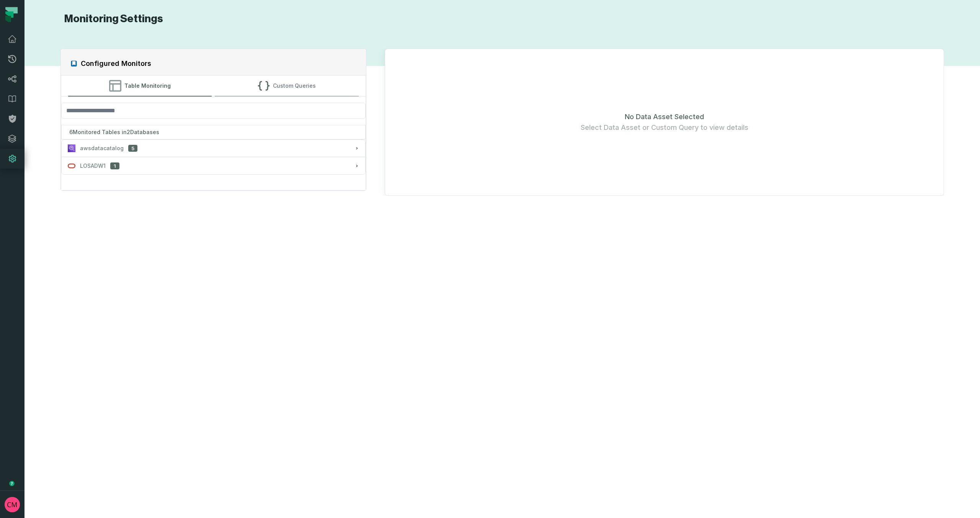 The image size is (980, 518). I want to click on span: No Data Asset Selected, so click(665, 117).